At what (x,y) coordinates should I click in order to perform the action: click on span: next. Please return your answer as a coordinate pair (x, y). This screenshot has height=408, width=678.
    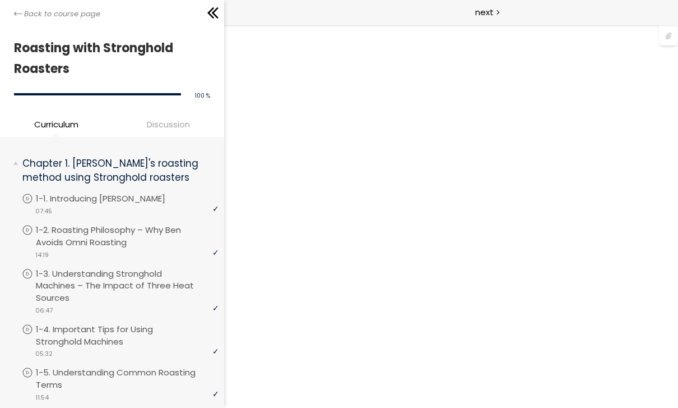
    Looking at the image, I should click on (484, 12).